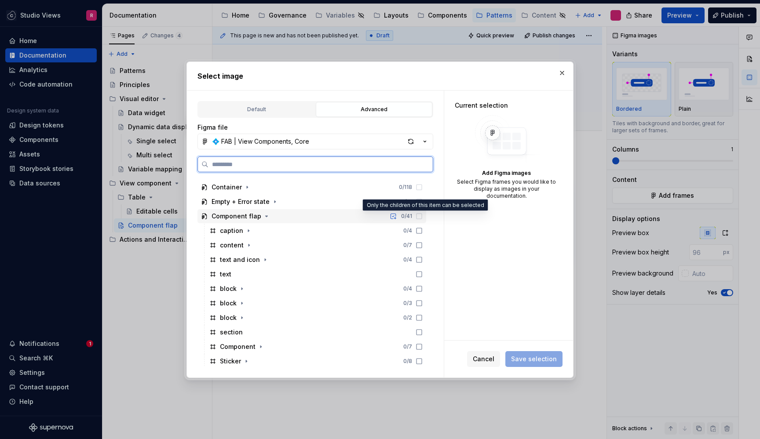 This screenshot has height=439, width=760. Describe the element at coordinates (241, 202) in the screenshot. I see `div: Empty + Error state` at that location.